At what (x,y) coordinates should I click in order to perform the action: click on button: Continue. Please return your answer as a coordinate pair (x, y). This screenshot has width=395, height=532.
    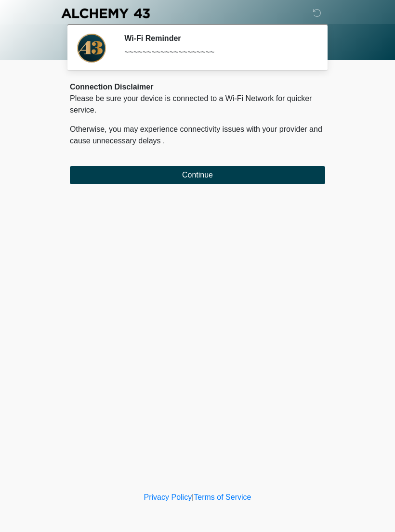
    Looking at the image, I should click on (197, 175).